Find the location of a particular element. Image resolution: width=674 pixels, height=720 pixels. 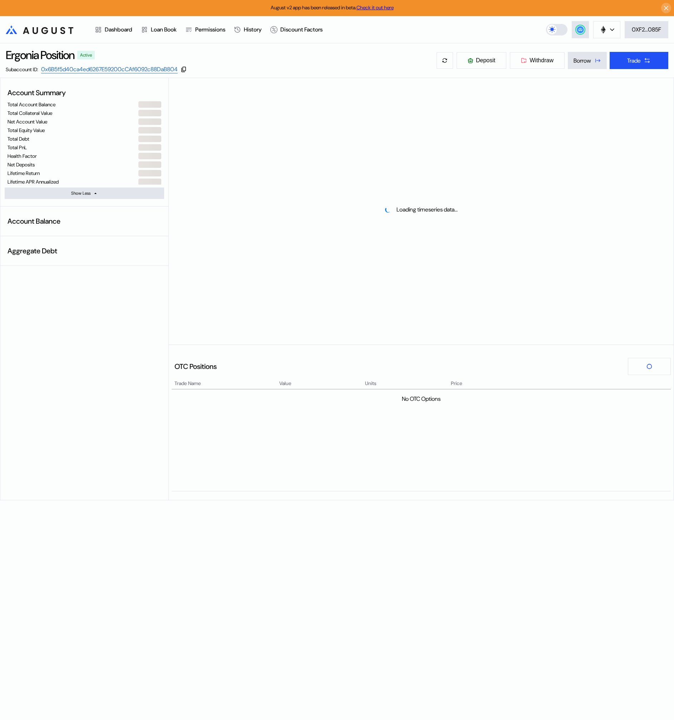

img: pending is located at coordinates (388, 210).